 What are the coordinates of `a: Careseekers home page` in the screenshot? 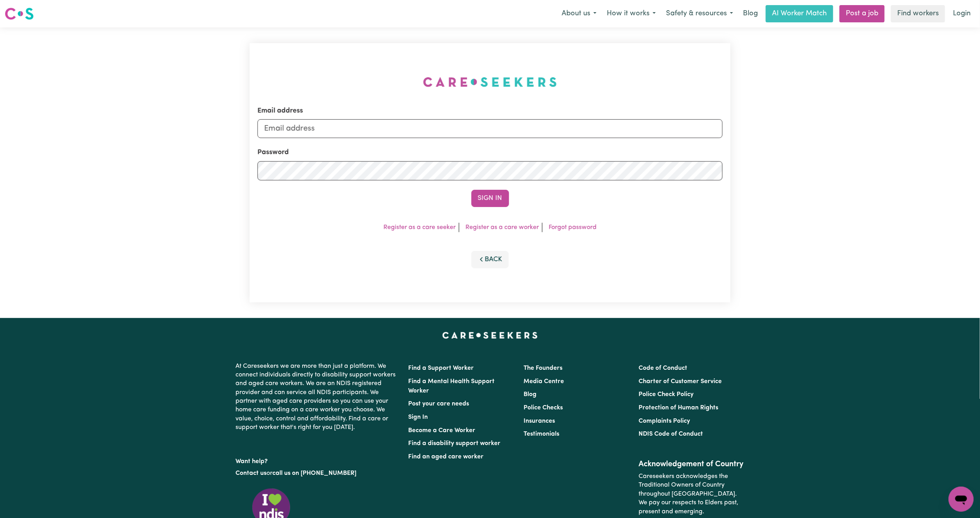 It's located at (490, 336).